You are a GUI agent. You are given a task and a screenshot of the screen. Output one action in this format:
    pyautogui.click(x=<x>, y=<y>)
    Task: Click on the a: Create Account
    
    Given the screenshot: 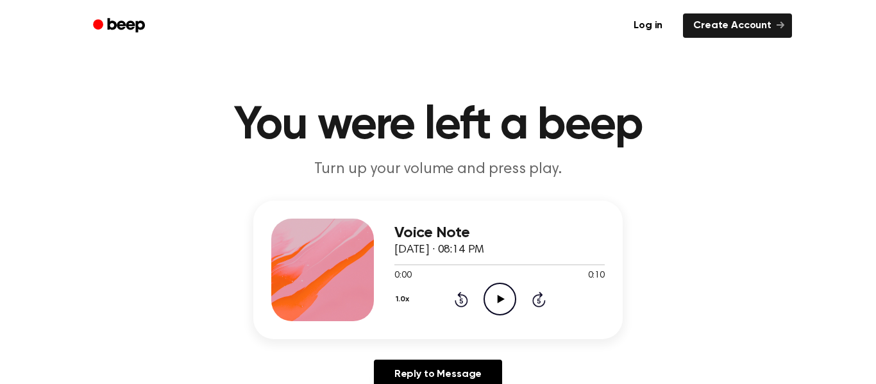 What is the action you would take?
    pyautogui.click(x=737, y=26)
    